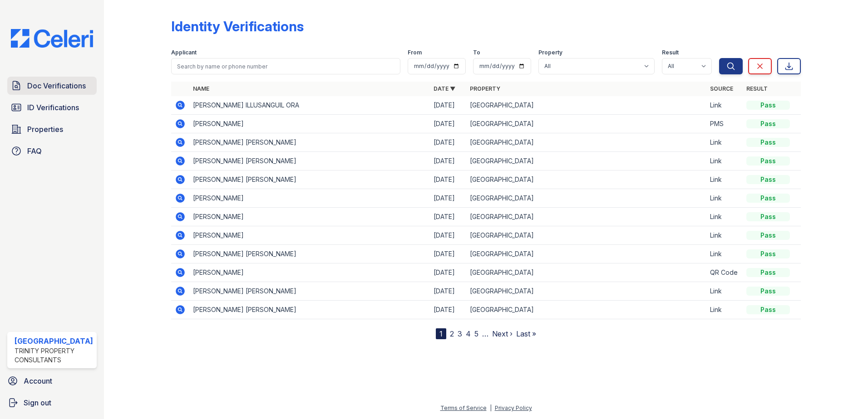 This screenshot has width=868, height=419. I want to click on label: Property, so click(550, 53).